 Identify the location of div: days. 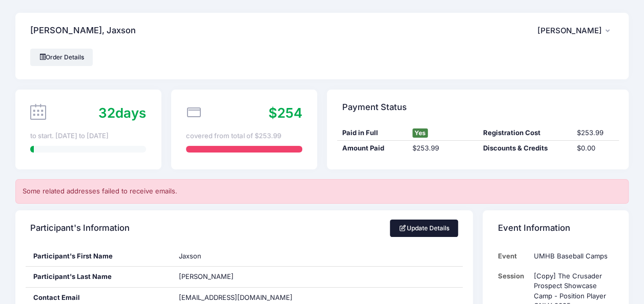
(122, 112).